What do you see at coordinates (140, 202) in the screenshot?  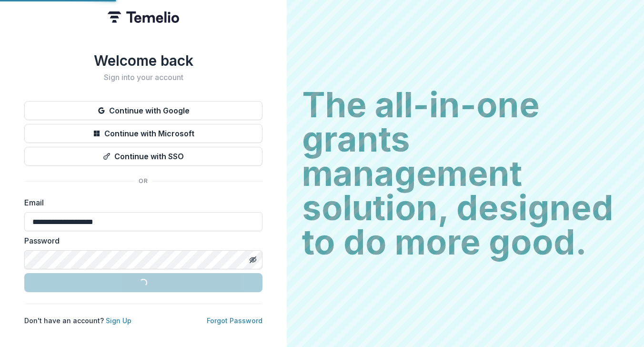 I see `label: Email` at bounding box center [140, 202].